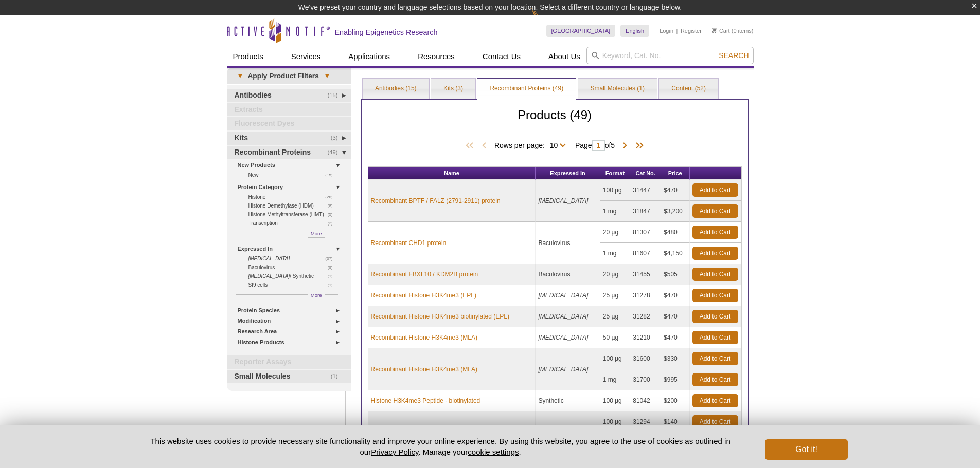 The width and height of the screenshot is (980, 468). I want to click on th: Name, so click(452, 173).